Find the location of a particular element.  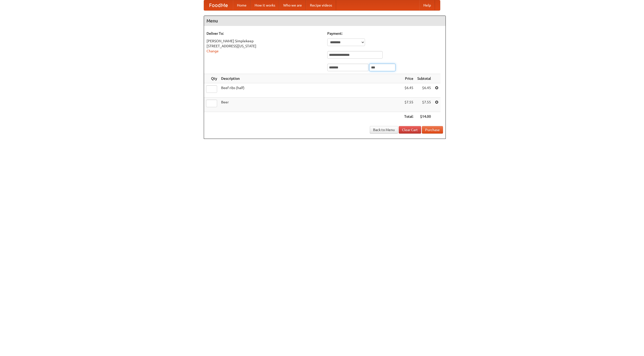

th: Price is located at coordinates (409, 78).